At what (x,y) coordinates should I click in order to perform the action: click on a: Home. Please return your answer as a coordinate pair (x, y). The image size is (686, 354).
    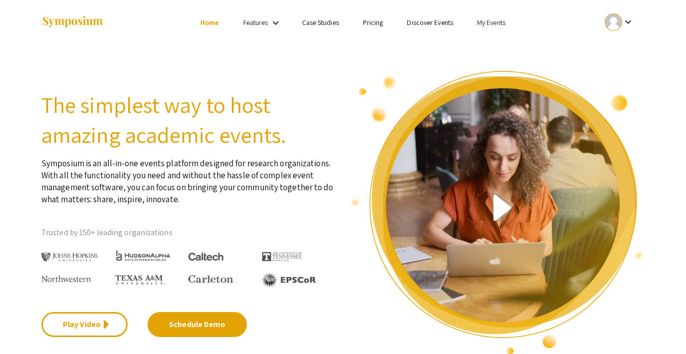
    Looking at the image, I should click on (209, 22).